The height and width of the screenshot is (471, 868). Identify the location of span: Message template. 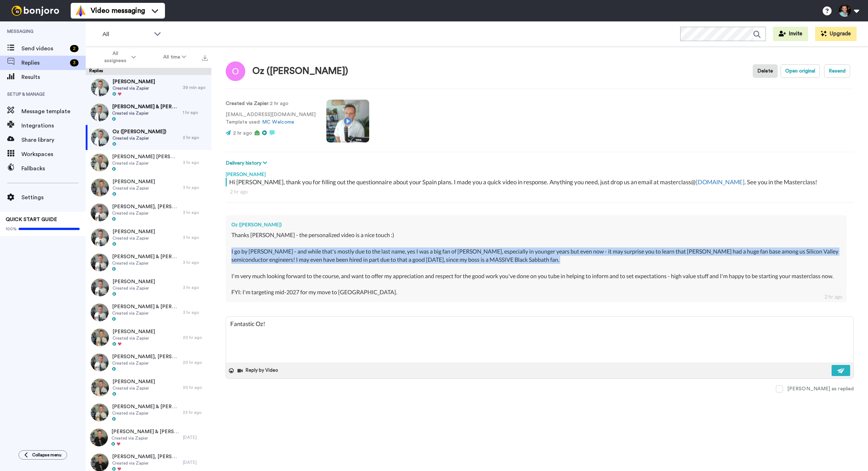
(53, 112).